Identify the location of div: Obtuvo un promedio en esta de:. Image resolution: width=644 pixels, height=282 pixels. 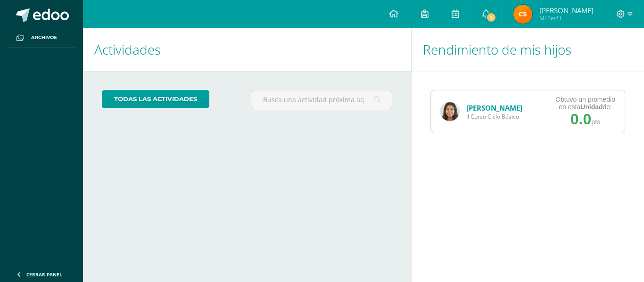
(585, 103).